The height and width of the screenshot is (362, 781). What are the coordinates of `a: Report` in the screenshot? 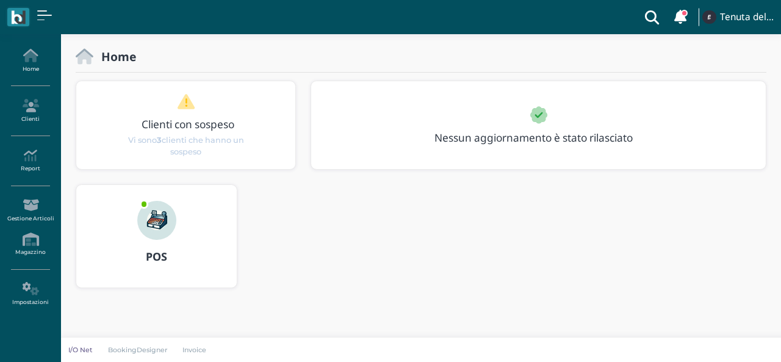 It's located at (30, 160).